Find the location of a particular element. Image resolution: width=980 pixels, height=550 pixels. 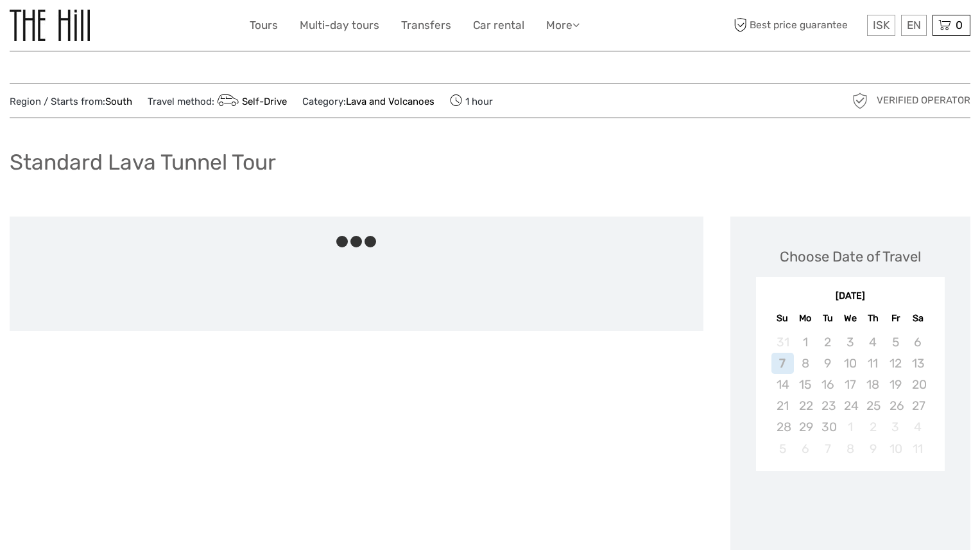

img: verified_operator_grey_128.png is located at coordinates (859, 101).